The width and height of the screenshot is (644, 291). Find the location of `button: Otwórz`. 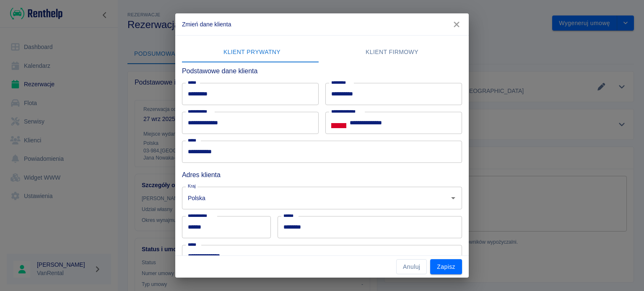

button: Otwórz is located at coordinates (453, 198).